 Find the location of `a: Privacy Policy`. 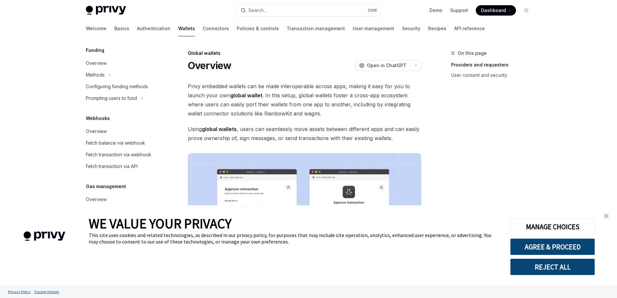

a: Privacy Policy is located at coordinates (19, 291).